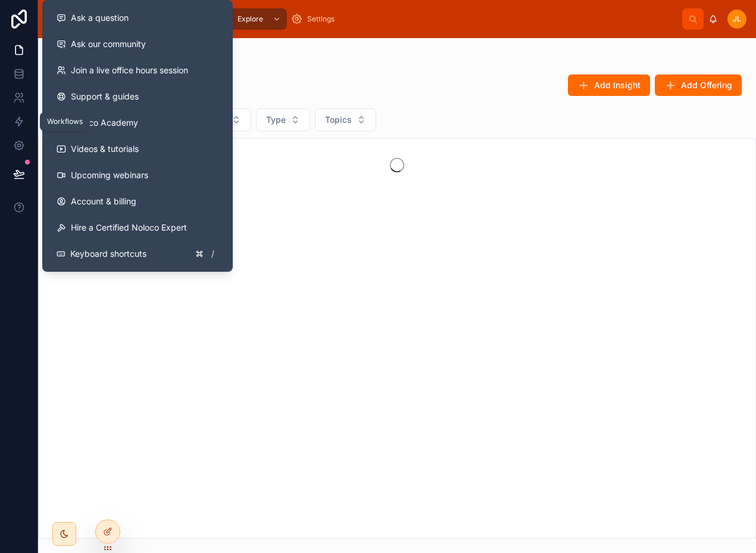 This screenshot has height=553, width=756. I want to click on div: Workflows, so click(65, 122).